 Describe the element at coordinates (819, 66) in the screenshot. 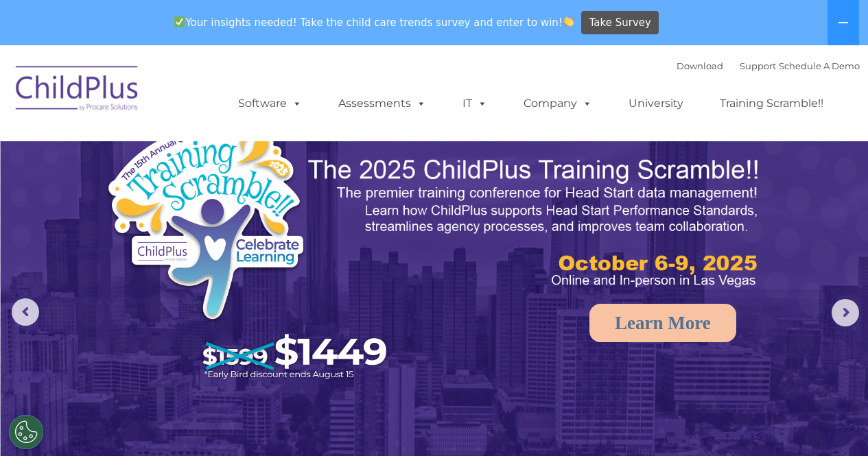

I see `a: Schedule A Demo` at that location.